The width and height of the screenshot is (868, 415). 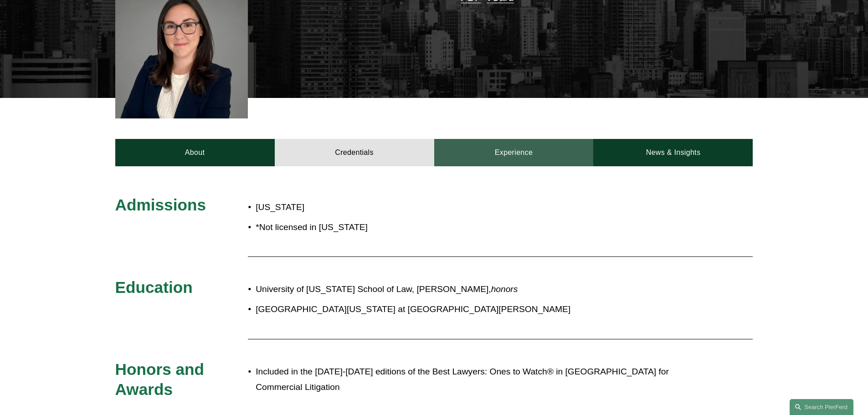 I want to click on a: Experience, so click(x=514, y=153).